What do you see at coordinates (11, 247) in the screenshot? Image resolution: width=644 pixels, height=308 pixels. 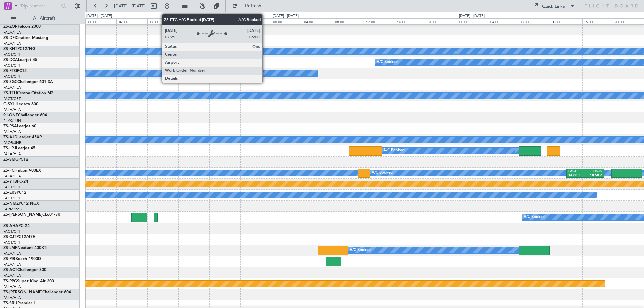 I see `span: ZS-LMF` at bounding box center [11, 247].